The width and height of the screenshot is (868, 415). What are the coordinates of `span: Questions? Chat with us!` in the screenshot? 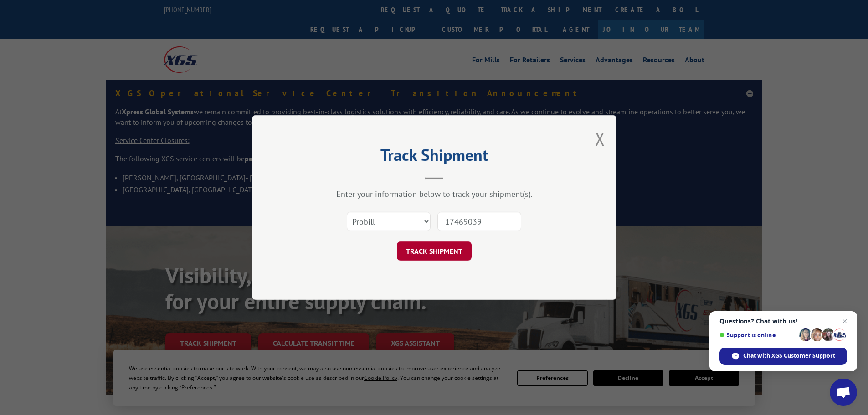 It's located at (783, 321).